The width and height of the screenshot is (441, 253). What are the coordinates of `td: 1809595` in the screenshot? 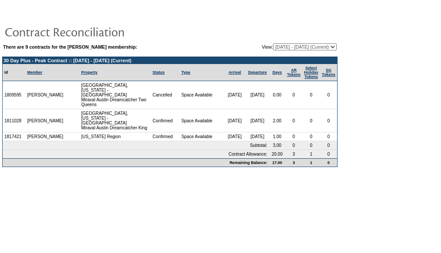 It's located at (14, 95).